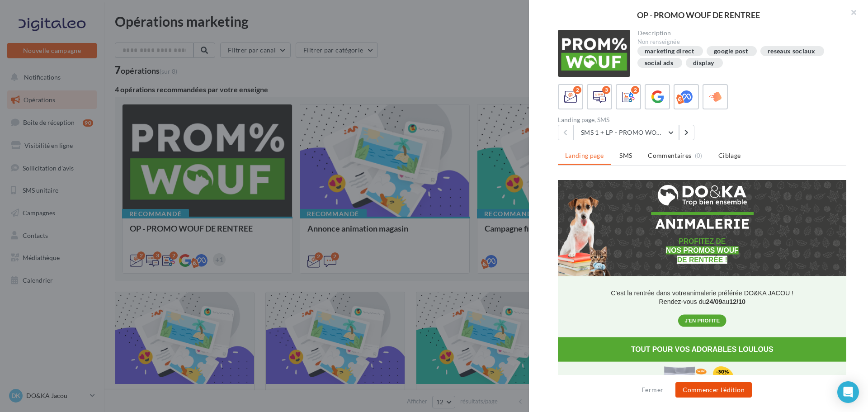  I want to click on div: OP - PROMO WOUF DE RENTREE, so click(699, 15).